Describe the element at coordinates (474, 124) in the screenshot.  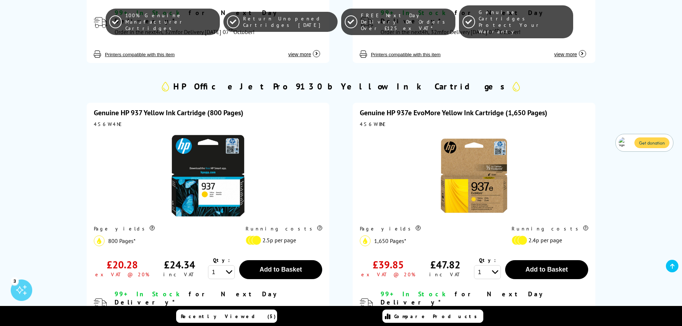
I see `div: 4S6W8NE` at that location.